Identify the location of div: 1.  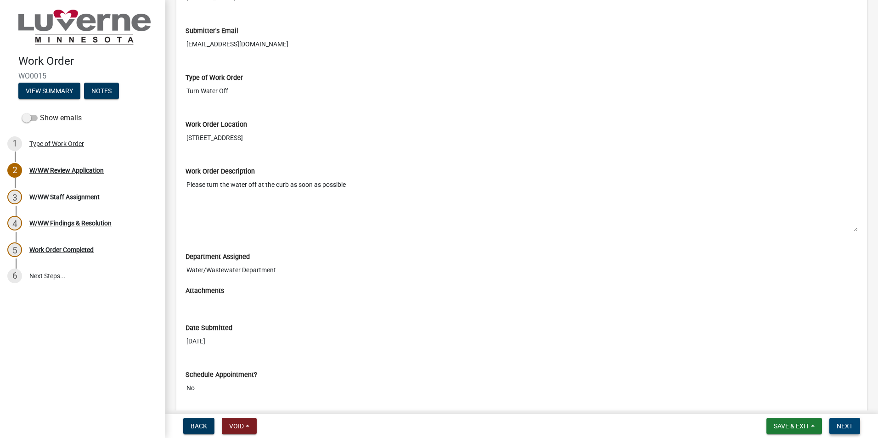
(15, 144).